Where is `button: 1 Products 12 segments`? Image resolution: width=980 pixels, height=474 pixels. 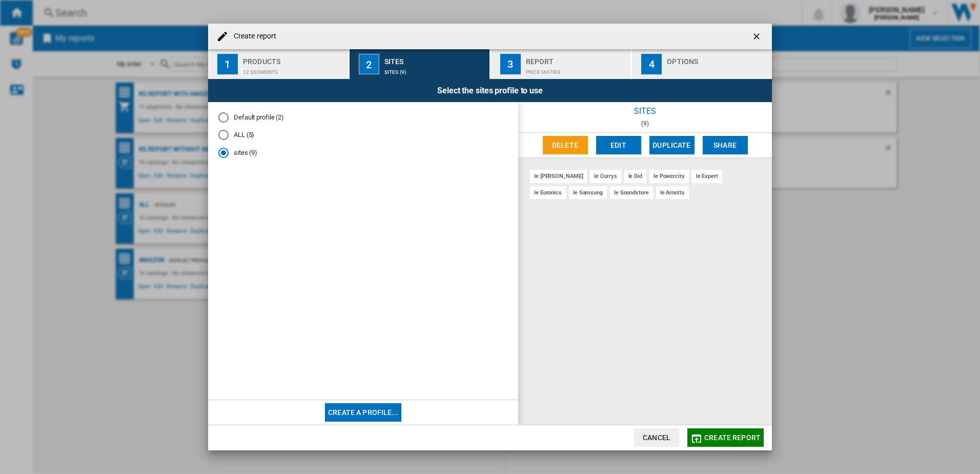 button: 1 Products 12 segments is located at coordinates (278, 64).